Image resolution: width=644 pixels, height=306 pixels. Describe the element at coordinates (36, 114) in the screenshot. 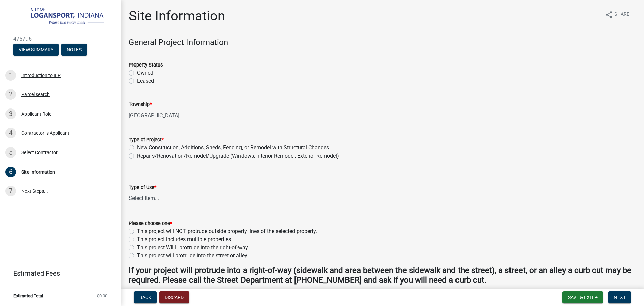

I see `div: Applicant Role` at that location.